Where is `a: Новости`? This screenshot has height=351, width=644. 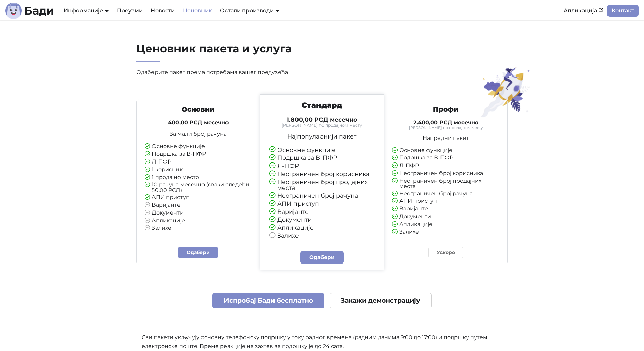 a: Новости is located at coordinates (162, 10).